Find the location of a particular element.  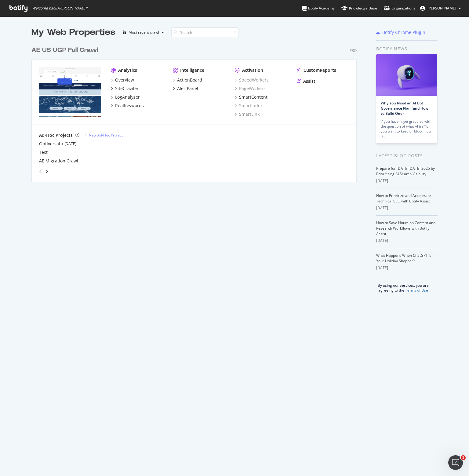

a: SiteCrawler is located at coordinates (125, 88).